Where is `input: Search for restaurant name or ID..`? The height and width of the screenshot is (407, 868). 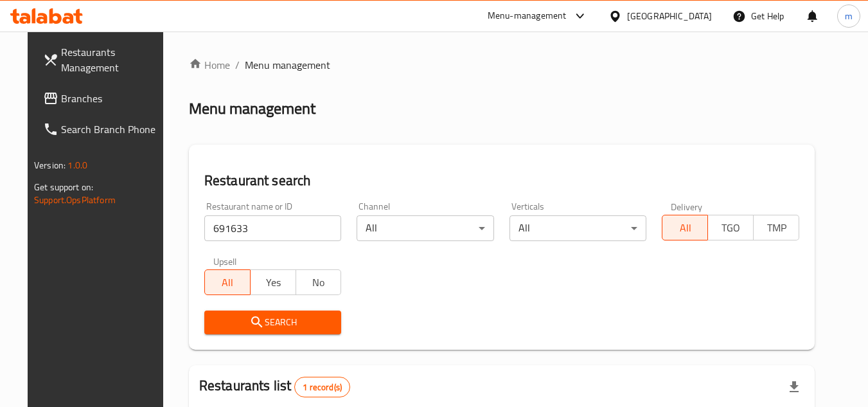 input: Search for restaurant name or ID.. is located at coordinates (273, 228).